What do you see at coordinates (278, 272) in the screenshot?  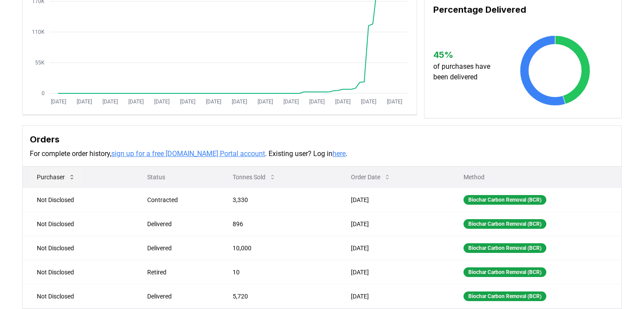 I see `td: 10` at bounding box center [278, 272].